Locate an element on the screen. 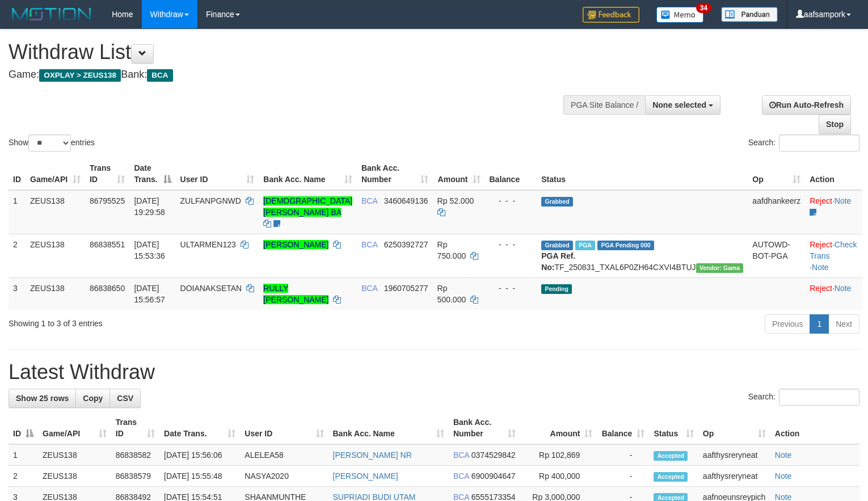 This screenshot has width=868, height=501. th: Bank Acc. Number: activate to sort column ascending is located at coordinates (395, 174).